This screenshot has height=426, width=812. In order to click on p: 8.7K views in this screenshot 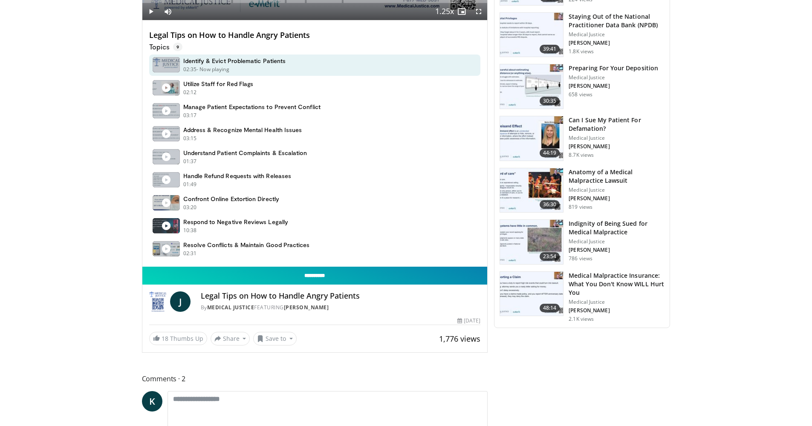, I will do `click(581, 155)`.